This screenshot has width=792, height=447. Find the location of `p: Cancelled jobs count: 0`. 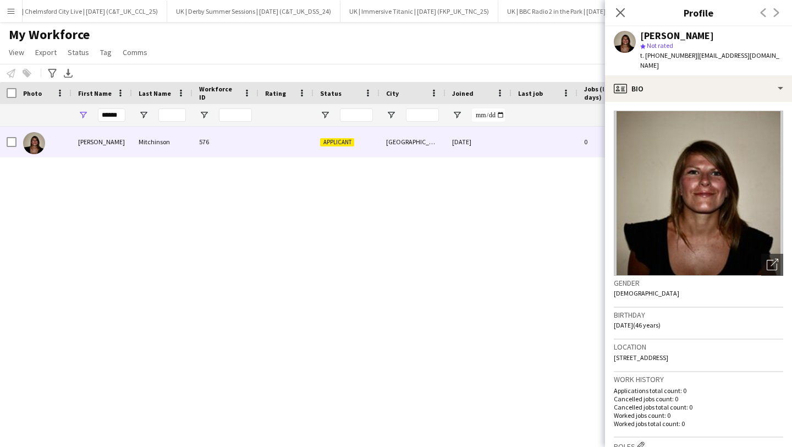

p: Cancelled jobs count: 0 is located at coordinates (699, 398).